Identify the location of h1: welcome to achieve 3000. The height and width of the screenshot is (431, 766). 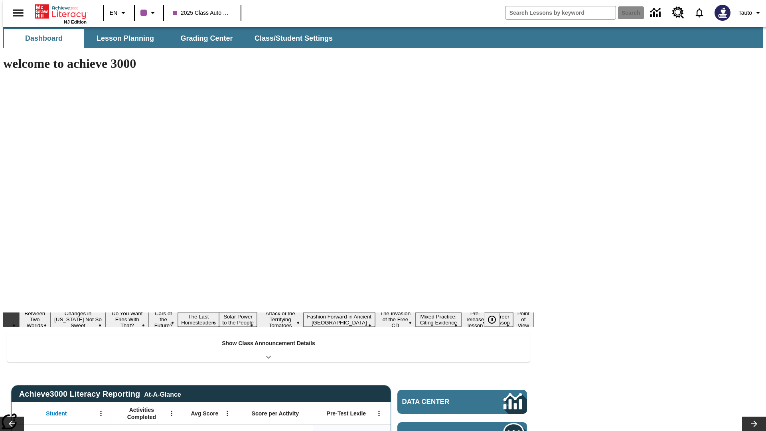
(269, 63).